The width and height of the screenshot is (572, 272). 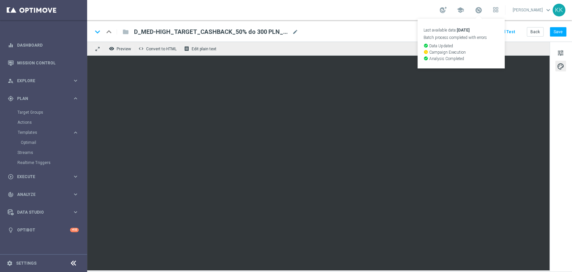 What do you see at coordinates (44, 163) in the screenshot?
I see `a: Realtime Triggers` at bounding box center [44, 163].